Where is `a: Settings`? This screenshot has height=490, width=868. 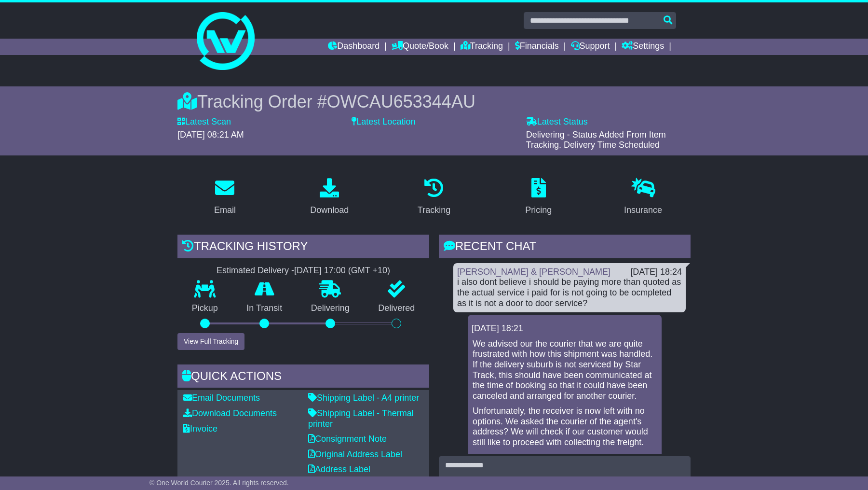
a: Settings is located at coordinates (643, 46).